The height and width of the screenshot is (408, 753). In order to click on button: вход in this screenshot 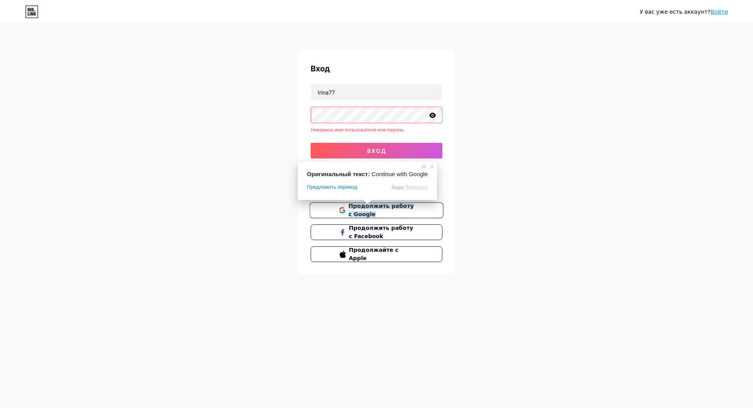, I will do `click(377, 151)`.